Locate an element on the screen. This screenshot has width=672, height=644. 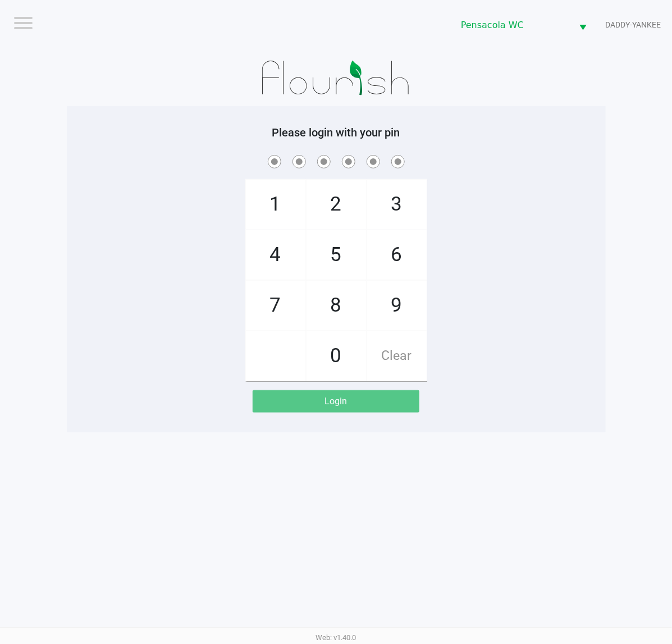
span: 3 is located at coordinates (397, 204).